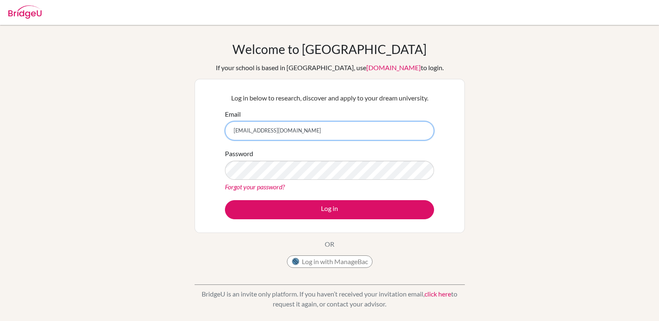  I want to click on p: OR, so click(329, 244).